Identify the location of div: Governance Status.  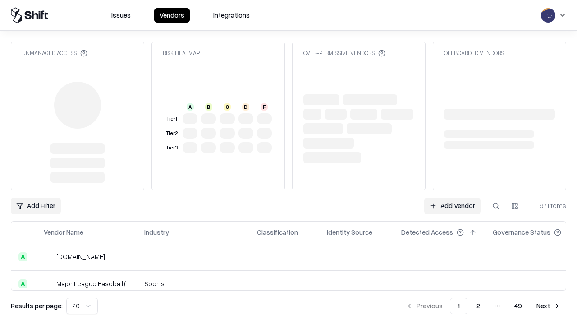
(522, 232).